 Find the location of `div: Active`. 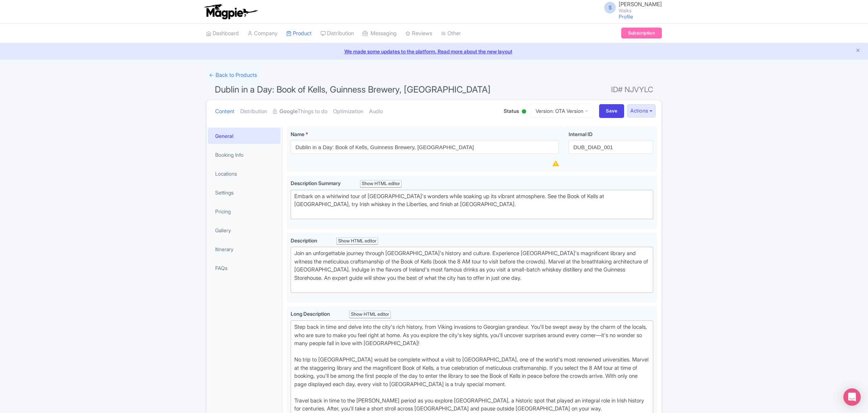

div: Active is located at coordinates (524, 112).